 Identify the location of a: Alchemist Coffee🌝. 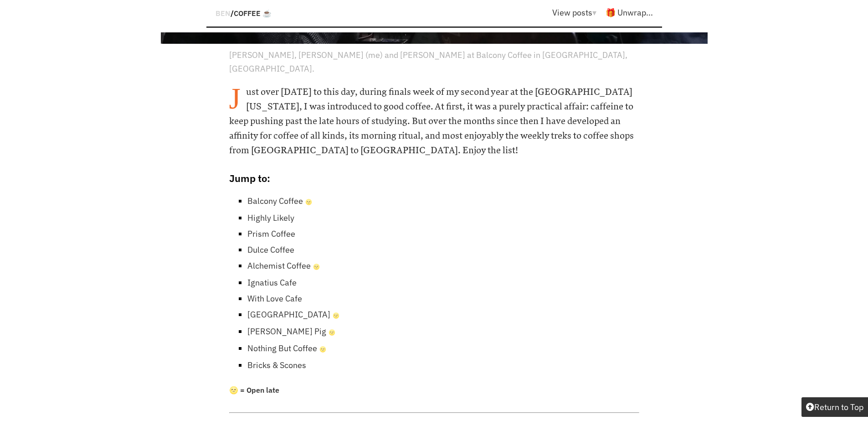
(284, 266).